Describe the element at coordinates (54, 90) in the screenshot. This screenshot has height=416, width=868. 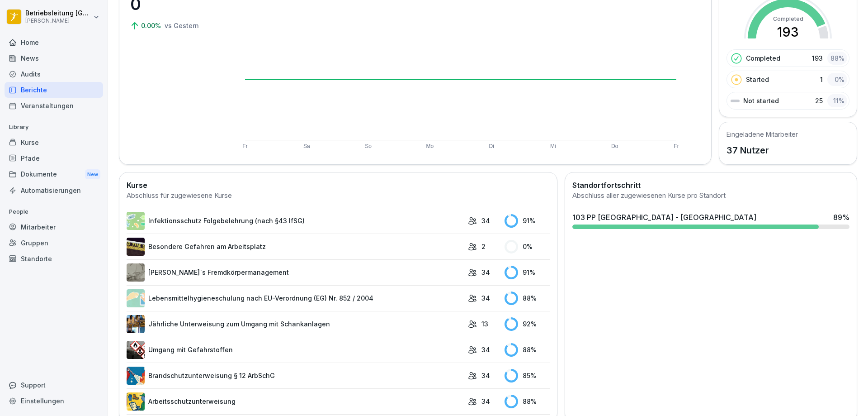
I see `a: Berichte` at that location.